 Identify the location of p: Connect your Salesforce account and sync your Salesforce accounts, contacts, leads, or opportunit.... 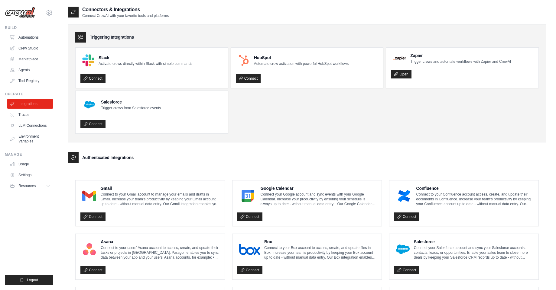
(474, 253).